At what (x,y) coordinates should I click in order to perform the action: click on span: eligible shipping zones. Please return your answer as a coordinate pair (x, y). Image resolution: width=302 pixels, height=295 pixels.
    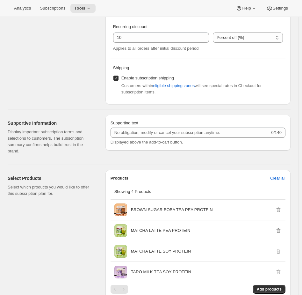
    Looking at the image, I should click on (174, 86).